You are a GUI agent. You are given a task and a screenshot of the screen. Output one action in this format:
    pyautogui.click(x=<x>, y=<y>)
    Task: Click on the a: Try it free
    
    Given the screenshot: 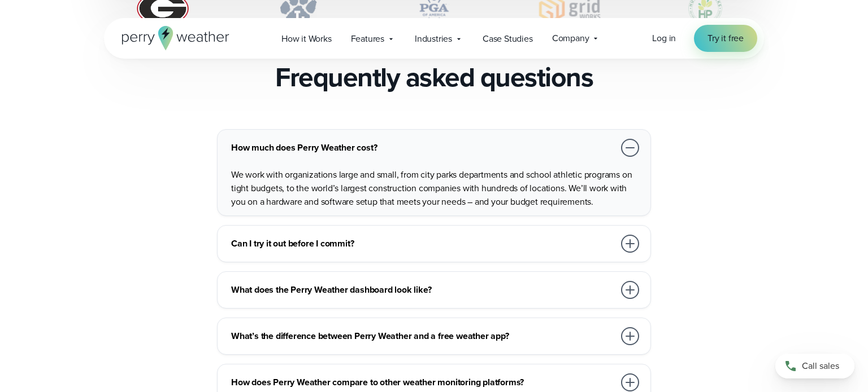 What is the action you would take?
    pyautogui.click(x=725, y=38)
    